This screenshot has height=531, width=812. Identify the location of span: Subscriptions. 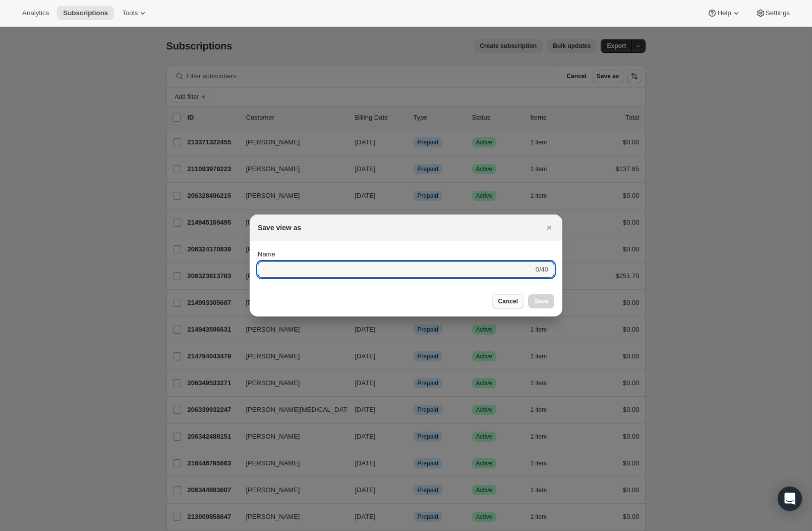
(85, 13).